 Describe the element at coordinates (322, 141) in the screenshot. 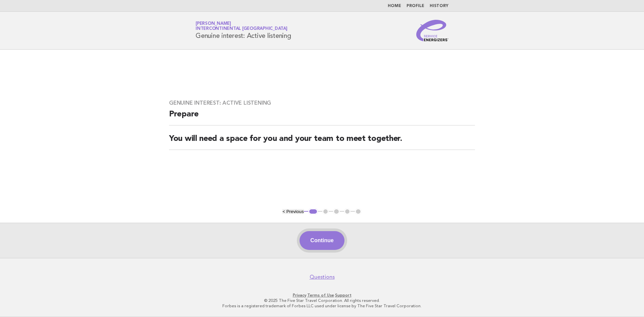

I see `h2: You will need a space for you and your team to meet together.` at that location.